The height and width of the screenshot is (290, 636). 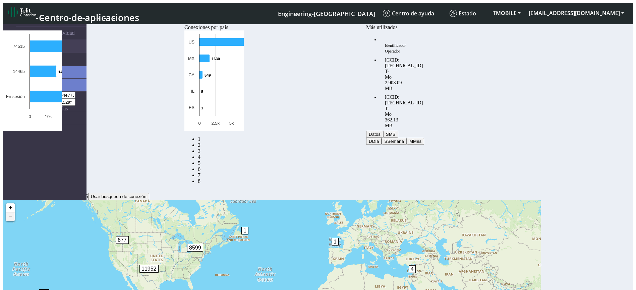 What do you see at coordinates (326, 13) in the screenshot?
I see `a: Tu instancia actual de la plataforma` at bounding box center [326, 13].